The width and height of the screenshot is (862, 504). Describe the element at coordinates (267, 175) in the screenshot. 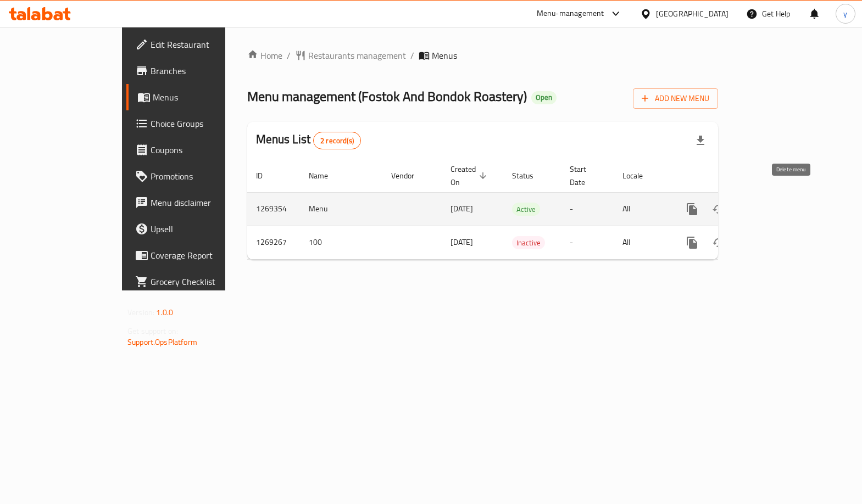

I see `span: ID` at that location.